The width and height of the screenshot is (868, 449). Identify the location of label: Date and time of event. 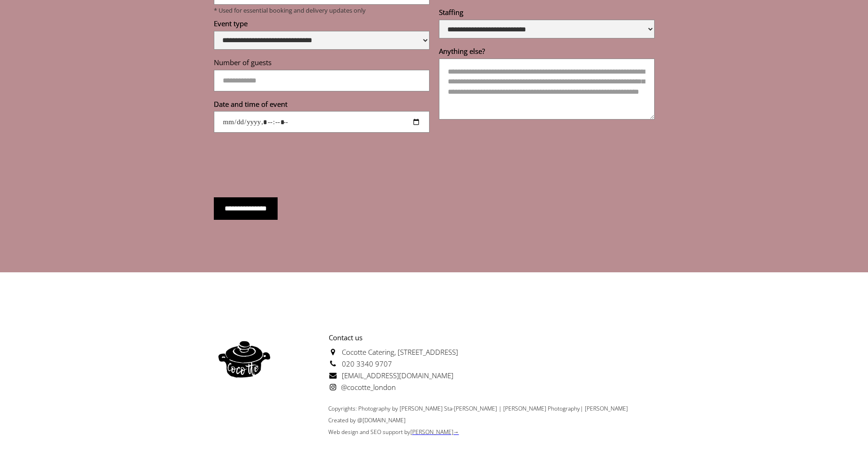
(322, 106).